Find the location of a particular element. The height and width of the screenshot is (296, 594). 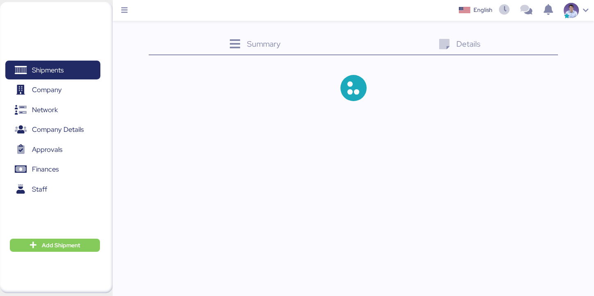

a: Staff is located at coordinates (53, 189).